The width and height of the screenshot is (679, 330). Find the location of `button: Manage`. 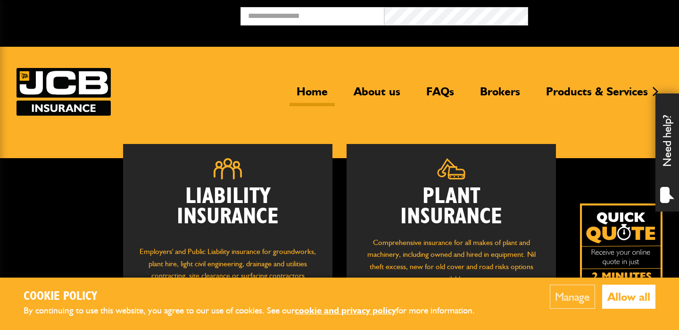

button: Manage is located at coordinates (572, 296).